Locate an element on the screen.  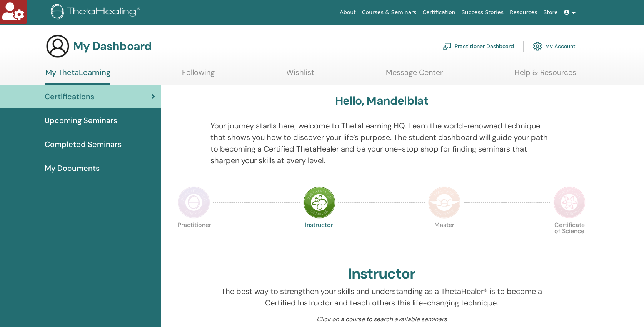
a: Wishlist is located at coordinates (300, 75).